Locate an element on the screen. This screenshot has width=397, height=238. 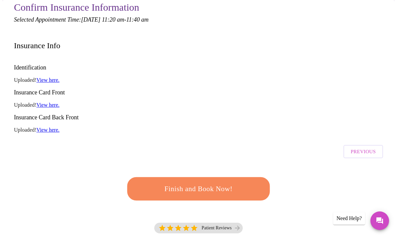
h3: Insurance Card Front is located at coordinates (199, 93).